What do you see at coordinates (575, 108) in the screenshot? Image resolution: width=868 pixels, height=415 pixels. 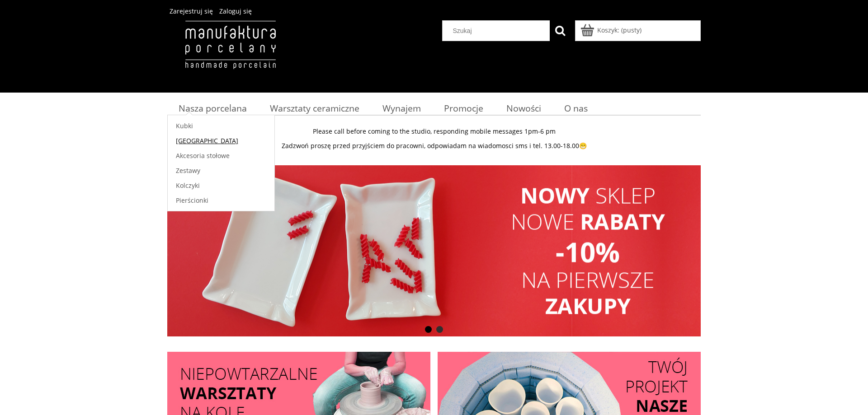 I see `a: O nas` at bounding box center [575, 108].